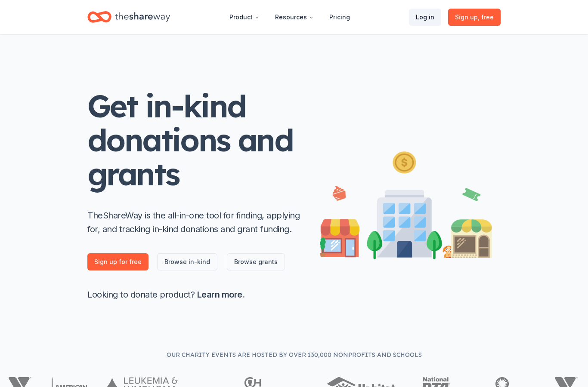  What do you see at coordinates (195, 140) in the screenshot?
I see `h1: Get in-kind donations and grants` at bounding box center [195, 140].